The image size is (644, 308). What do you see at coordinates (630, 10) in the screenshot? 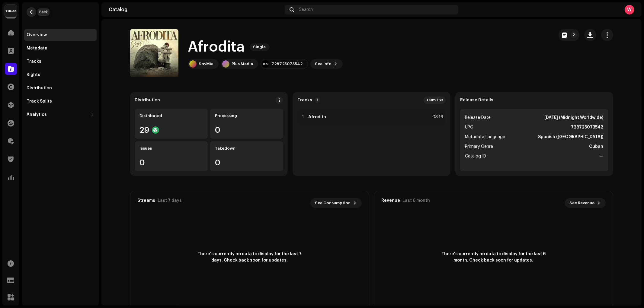
I see `div: W` at bounding box center [630, 10].